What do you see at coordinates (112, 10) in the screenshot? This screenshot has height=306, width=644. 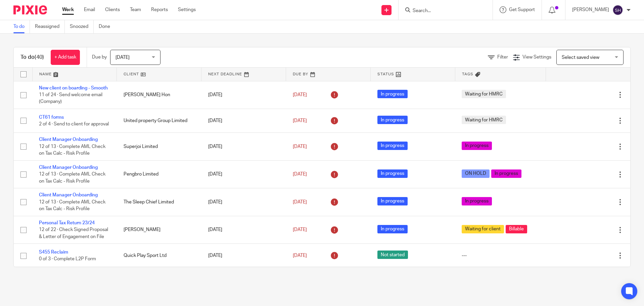 I see `a: Clients` at bounding box center [112, 10].